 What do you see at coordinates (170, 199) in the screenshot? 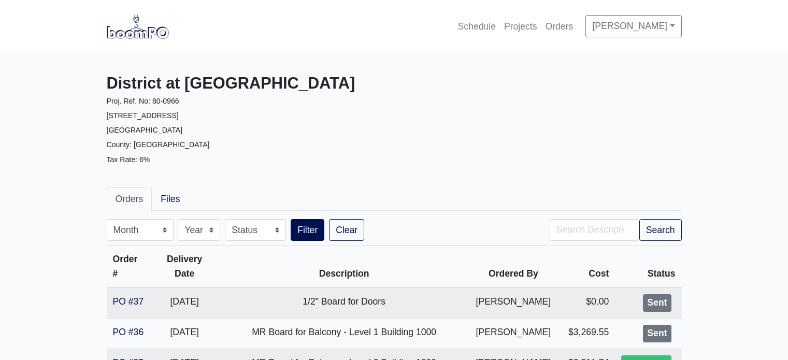
I see `a: Files` at bounding box center [170, 199].